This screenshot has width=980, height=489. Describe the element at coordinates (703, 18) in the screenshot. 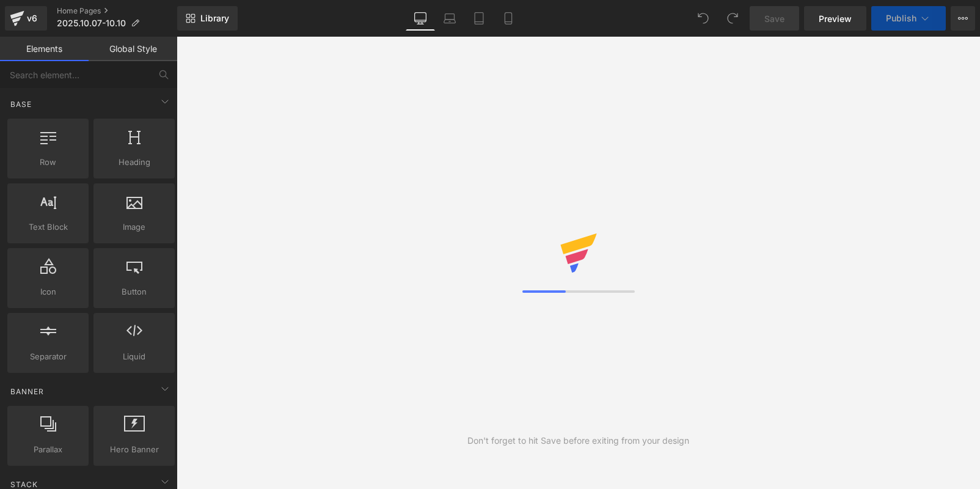

I see `button: Undo` at that location.